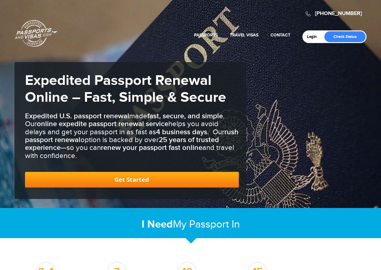 Image resolution: width=381 pixels, height=270 pixels. Describe the element at coordinates (280, 35) in the screenshot. I see `a: Contact` at that location.